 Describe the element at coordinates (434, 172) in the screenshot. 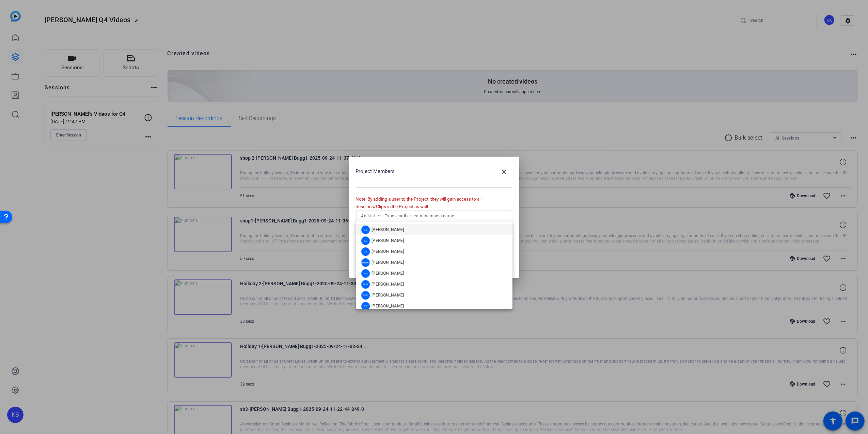

I see `div: Project Members` at that location.